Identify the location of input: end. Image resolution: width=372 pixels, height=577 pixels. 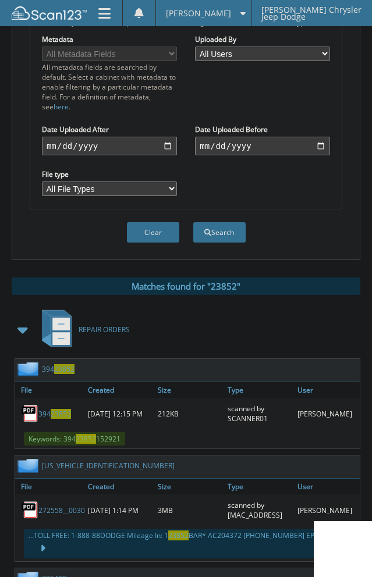
(262, 146).